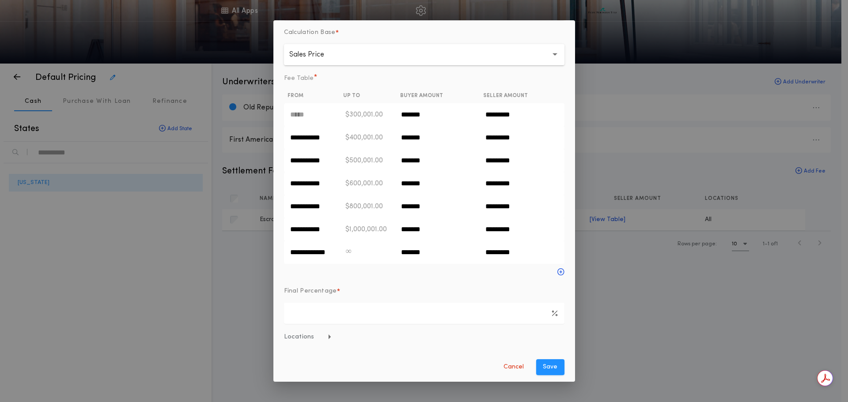  What do you see at coordinates (424, 55) in the screenshot?
I see `button: Sales Price` at bounding box center [424, 55].